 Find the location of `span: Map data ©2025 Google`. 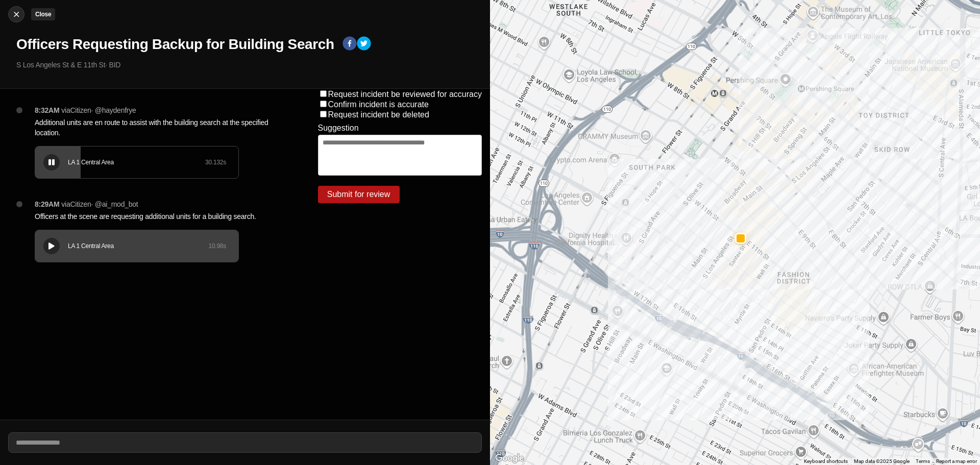

span: Map data ©2025 Google is located at coordinates (881, 461).